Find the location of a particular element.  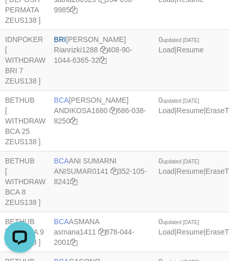

a: Rianrizki1288 is located at coordinates (76, 50).